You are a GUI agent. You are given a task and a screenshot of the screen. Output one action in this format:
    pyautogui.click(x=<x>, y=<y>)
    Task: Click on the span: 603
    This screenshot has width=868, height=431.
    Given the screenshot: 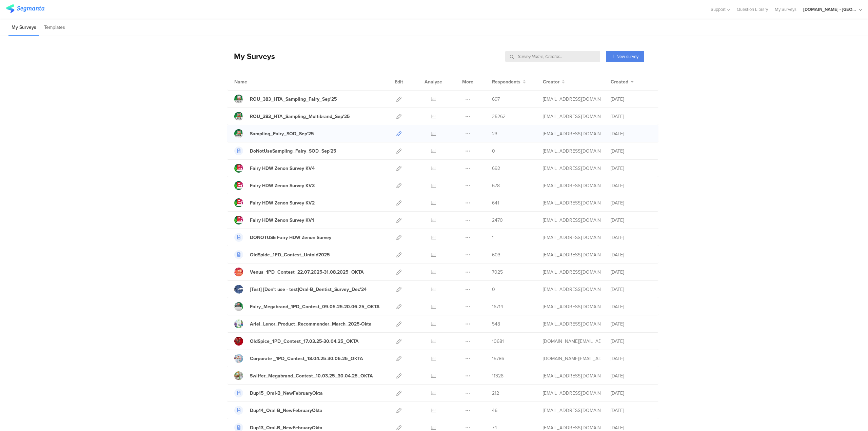 What is the action you would take?
    pyautogui.click(x=496, y=255)
    